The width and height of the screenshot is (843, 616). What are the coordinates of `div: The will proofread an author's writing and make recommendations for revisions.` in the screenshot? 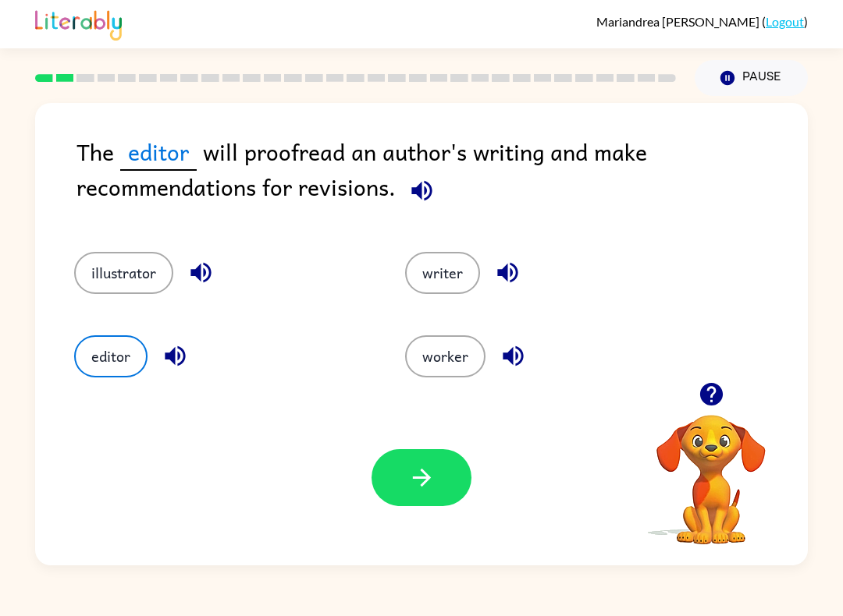 It's located at (442, 177).